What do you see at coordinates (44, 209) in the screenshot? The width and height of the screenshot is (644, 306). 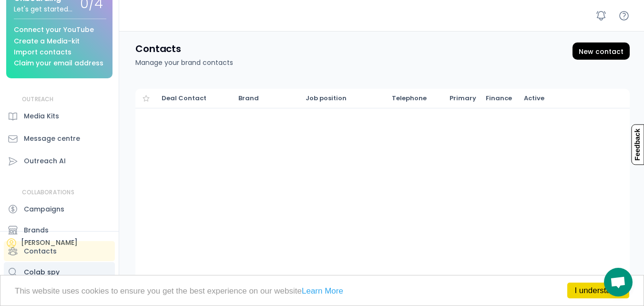 I see `div: Campaigns` at bounding box center [44, 209].